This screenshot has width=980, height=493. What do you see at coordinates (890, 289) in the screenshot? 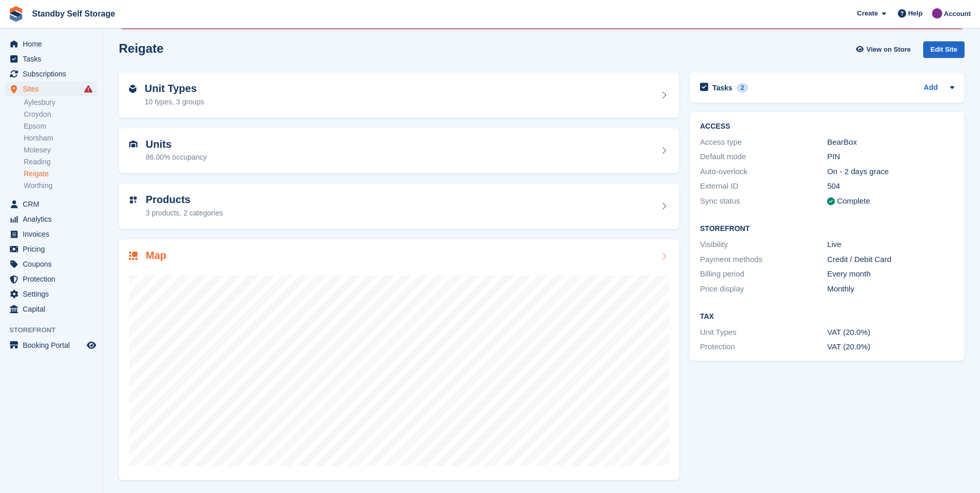
I see `div: Monthly` at bounding box center [890, 289].